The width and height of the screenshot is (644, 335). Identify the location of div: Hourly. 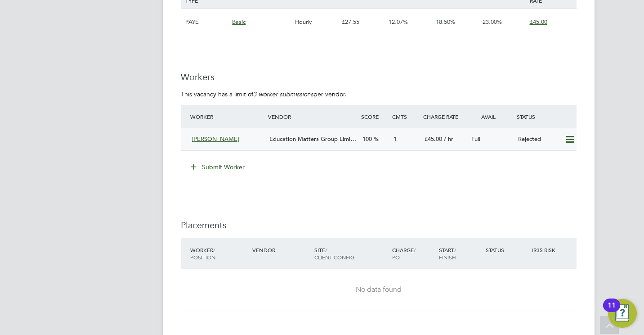
(316, 22).